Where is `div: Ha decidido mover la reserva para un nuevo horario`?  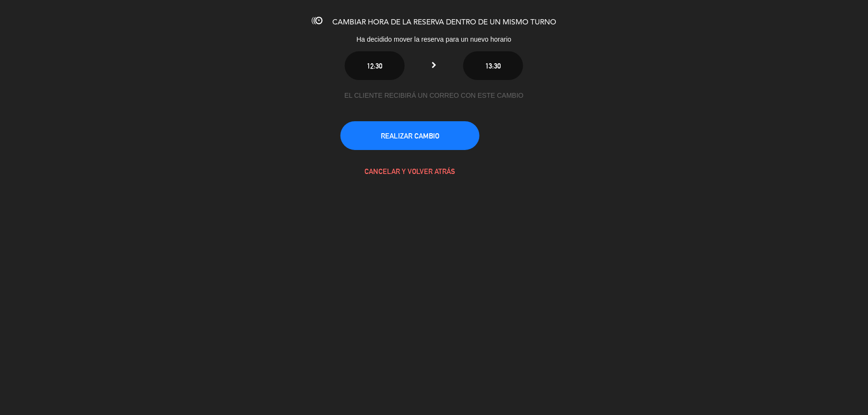 div: Ha decidido mover la reserva para un nuevo horario is located at coordinates (434, 40).